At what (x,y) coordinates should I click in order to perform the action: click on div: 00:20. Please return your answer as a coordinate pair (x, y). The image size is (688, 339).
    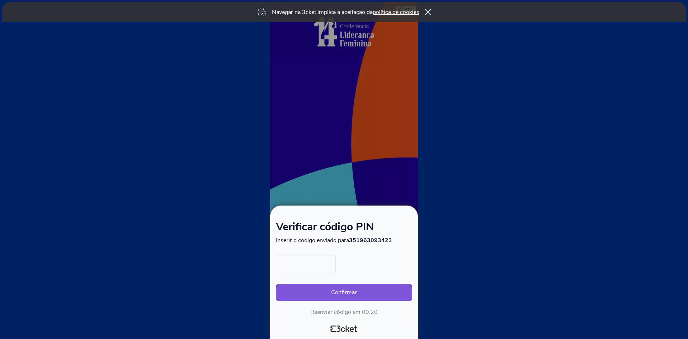
    Looking at the image, I should click on (370, 312).